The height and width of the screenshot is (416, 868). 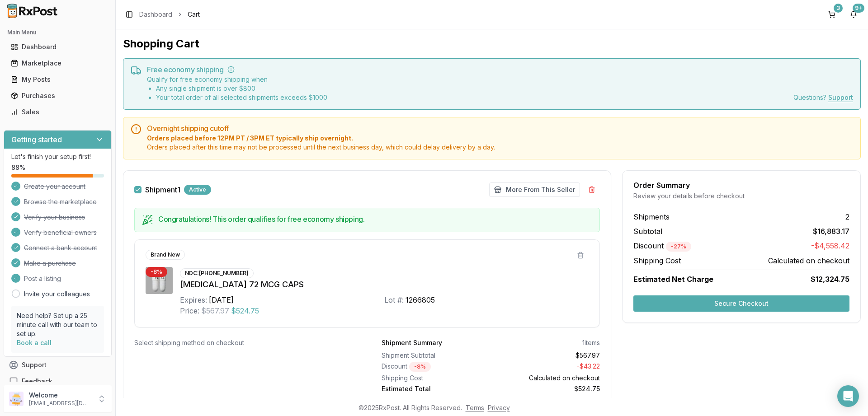 What do you see at coordinates (838, 8) in the screenshot?
I see `div: 3` at bounding box center [838, 8].